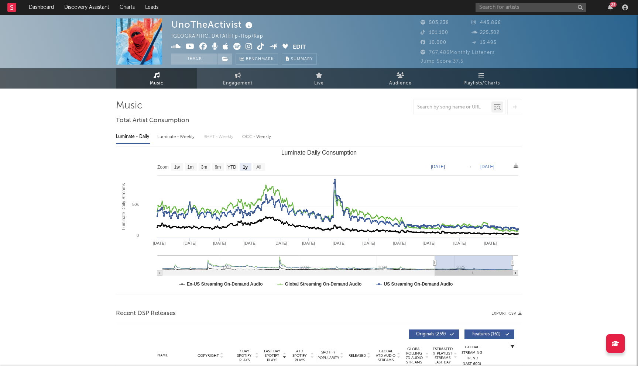  What do you see at coordinates (457, 52) in the screenshot?
I see `span: 767,486 Monthly Listeners` at bounding box center [457, 52].